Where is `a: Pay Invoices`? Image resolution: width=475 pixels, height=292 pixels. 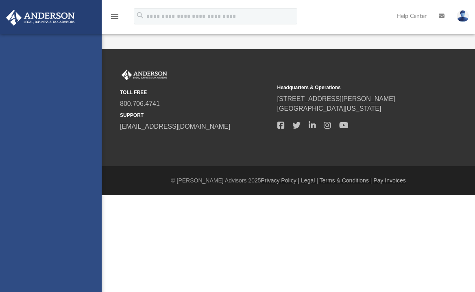
a: Pay Invoices is located at coordinates (389, 180).